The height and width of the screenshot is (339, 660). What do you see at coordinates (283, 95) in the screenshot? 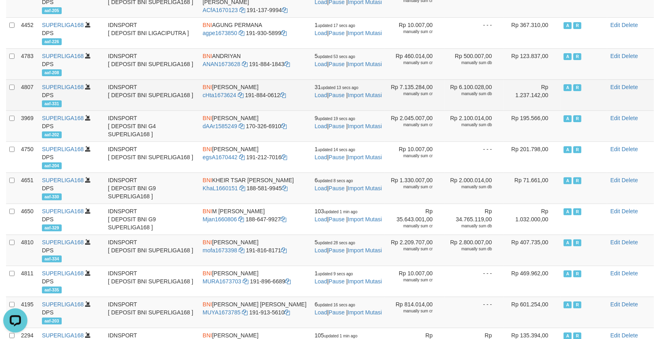
I see `a: Copy 1918840612 to clipboard` at bounding box center [283, 95].